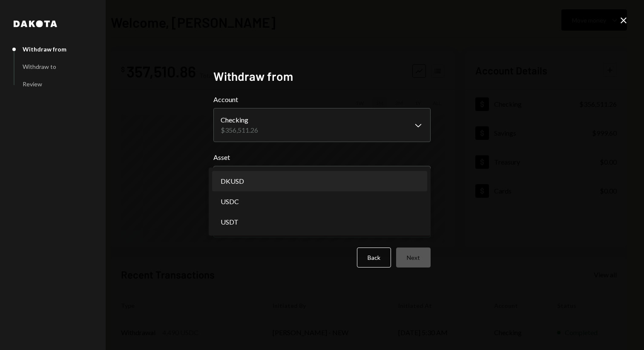 The height and width of the screenshot is (350, 644). What do you see at coordinates (322, 99) in the screenshot?
I see `label: Account` at bounding box center [322, 99].